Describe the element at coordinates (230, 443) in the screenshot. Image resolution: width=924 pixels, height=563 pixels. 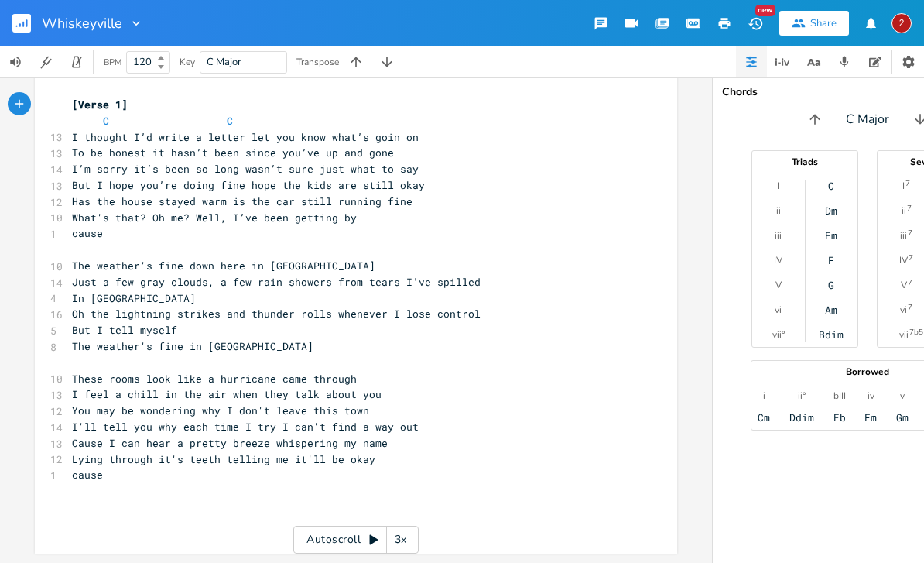
I see `span: Cause I can hear a pretty breeze whispering my name` at that location.